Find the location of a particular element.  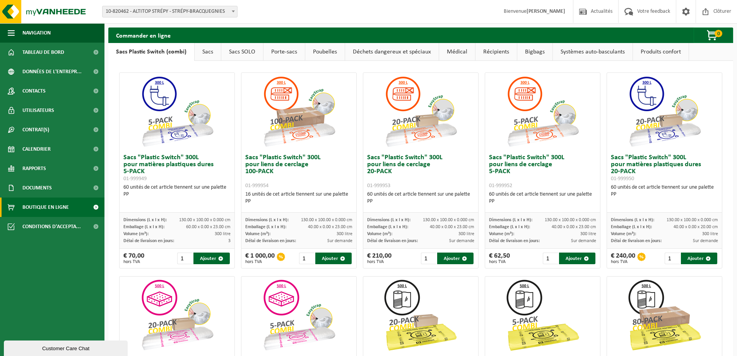

img: 01-999950 is located at coordinates (665, 111).